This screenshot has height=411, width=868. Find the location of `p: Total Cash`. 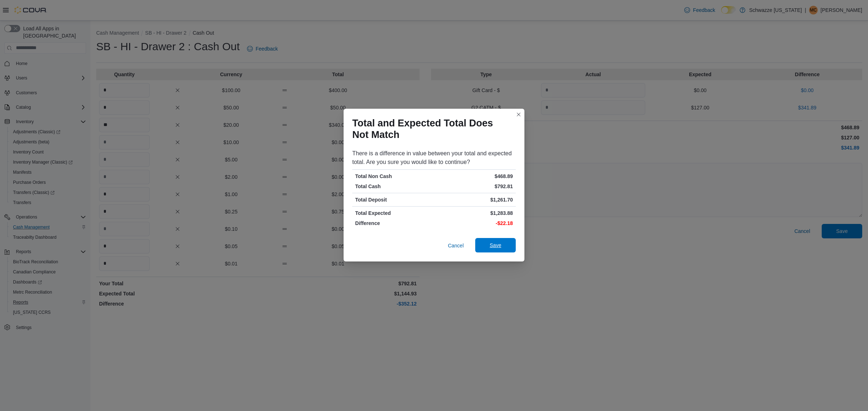

p: Total Cash is located at coordinates (394, 187).